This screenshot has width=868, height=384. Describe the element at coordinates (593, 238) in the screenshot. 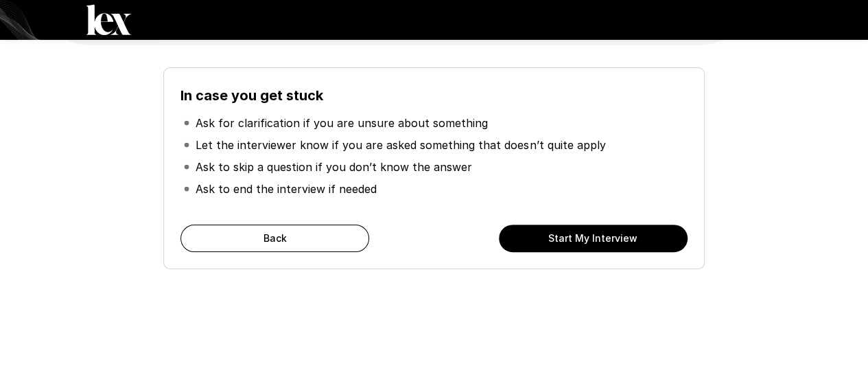

I see `button: Start My Interview` at that location.